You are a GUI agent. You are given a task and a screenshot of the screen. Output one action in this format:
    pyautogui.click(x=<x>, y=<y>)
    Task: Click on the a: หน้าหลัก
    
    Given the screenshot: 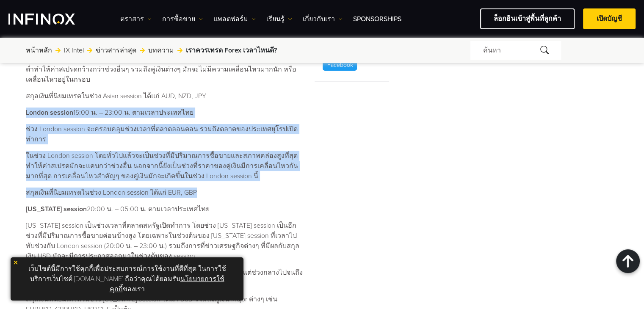 What is the action you would take?
    pyautogui.click(x=39, y=50)
    